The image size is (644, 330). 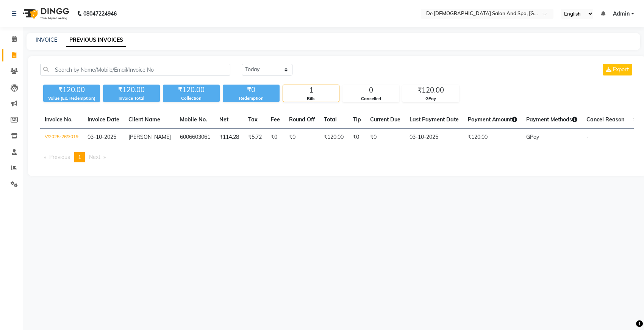 What do you see at coordinates (102, 137) in the screenshot?
I see `span: 03-10-2025` at bounding box center [102, 137].